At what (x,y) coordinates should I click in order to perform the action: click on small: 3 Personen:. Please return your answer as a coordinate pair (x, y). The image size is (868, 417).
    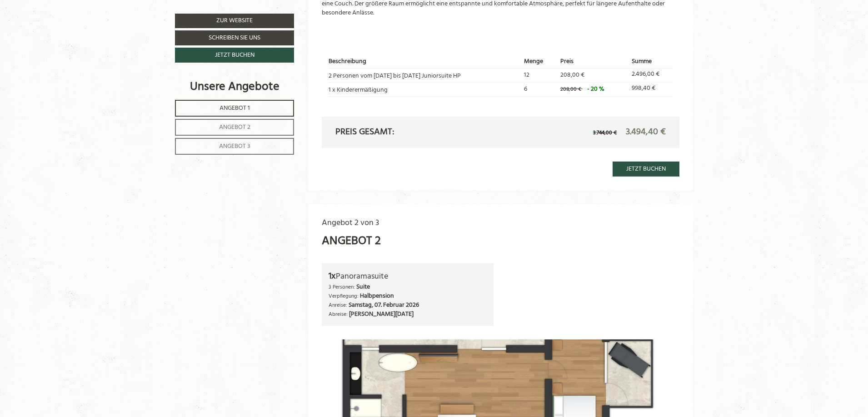
    Looking at the image, I should click on (342, 287).